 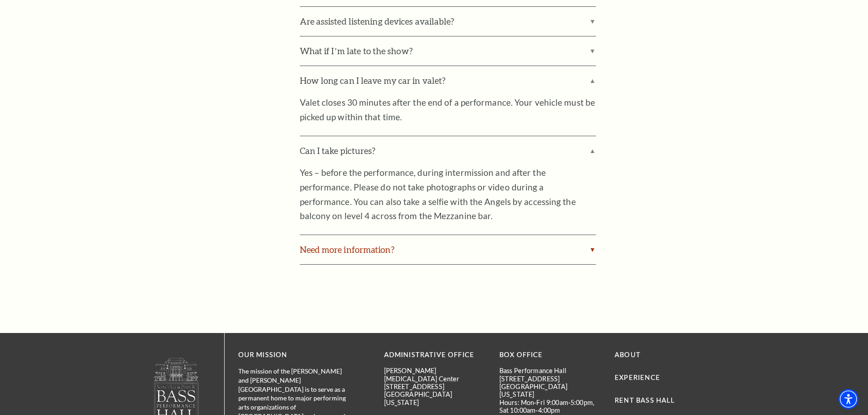 I want to click on a: About, so click(x=627, y=354).